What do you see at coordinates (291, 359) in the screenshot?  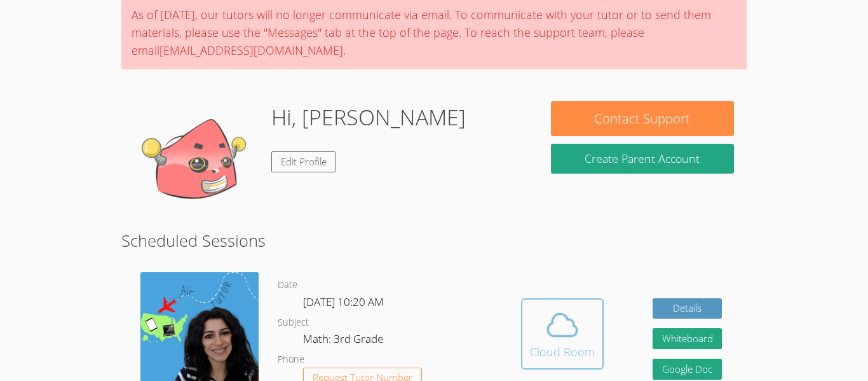 I see `dt: Phone` at bounding box center [291, 359].